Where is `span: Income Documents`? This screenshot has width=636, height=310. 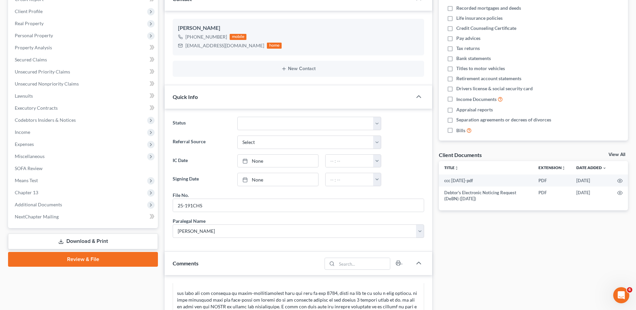 span: Income Documents is located at coordinates (477, 99).